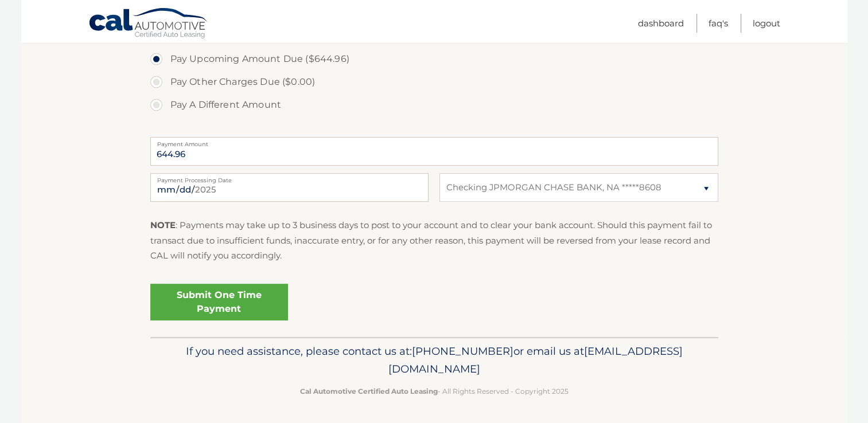  Describe the element at coordinates (289, 187) in the screenshot. I see `input: Payment Date` at that location.